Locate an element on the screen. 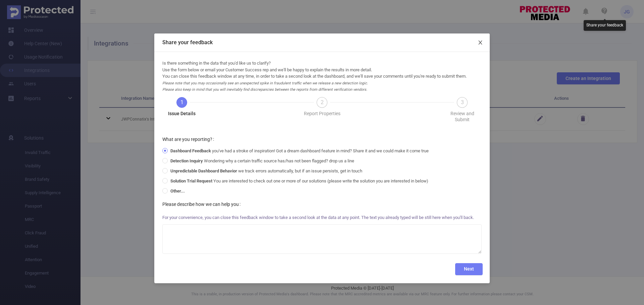 Image resolution: width=644 pixels, height=305 pixels. i: icon: close is located at coordinates (480, 42).